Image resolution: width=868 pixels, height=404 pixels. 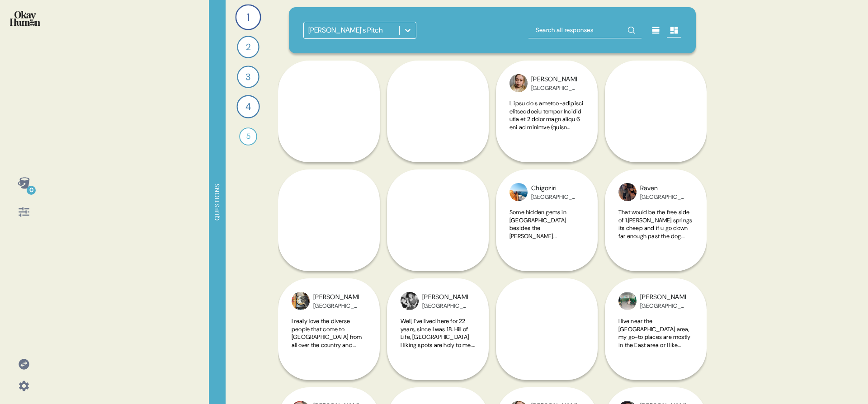 I want to click on img: profilepic_24998937013073151.jpg, so click(x=519, y=192).